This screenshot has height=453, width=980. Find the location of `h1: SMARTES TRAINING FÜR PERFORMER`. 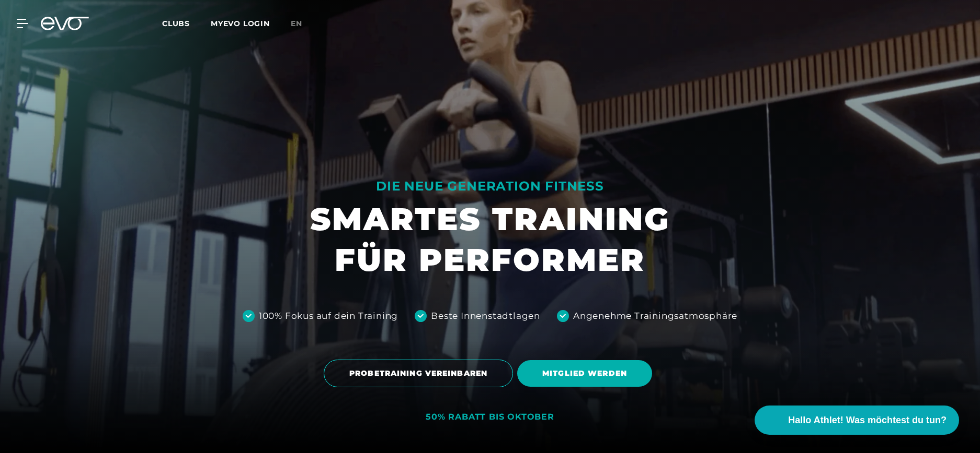

h1: SMARTES TRAINING FÜR PERFORMER is located at coordinates (490, 240).